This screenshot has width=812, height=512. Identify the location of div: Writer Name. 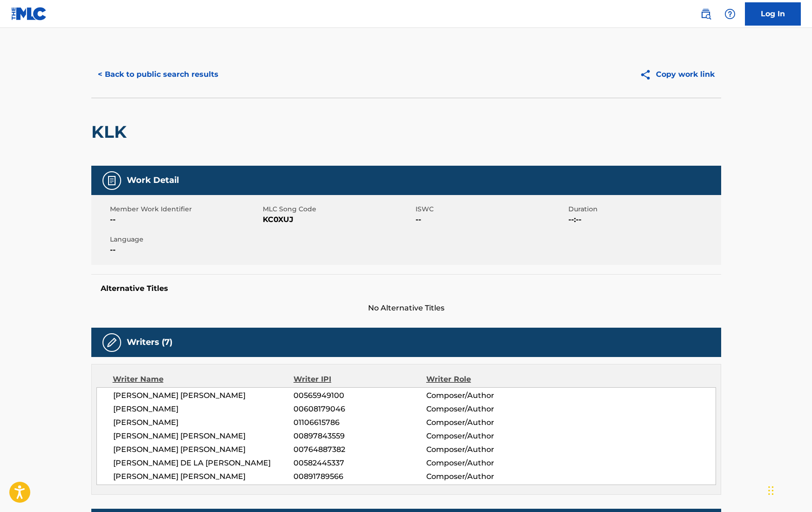
(203, 379).